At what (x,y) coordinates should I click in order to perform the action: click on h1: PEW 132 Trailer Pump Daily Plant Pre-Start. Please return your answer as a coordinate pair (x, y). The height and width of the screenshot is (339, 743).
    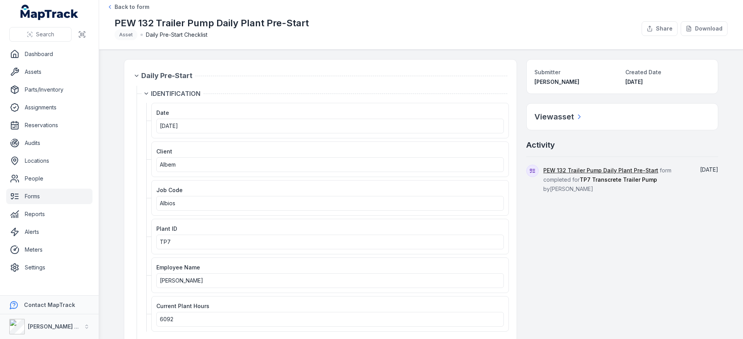
    Looking at the image, I should click on (212, 23).